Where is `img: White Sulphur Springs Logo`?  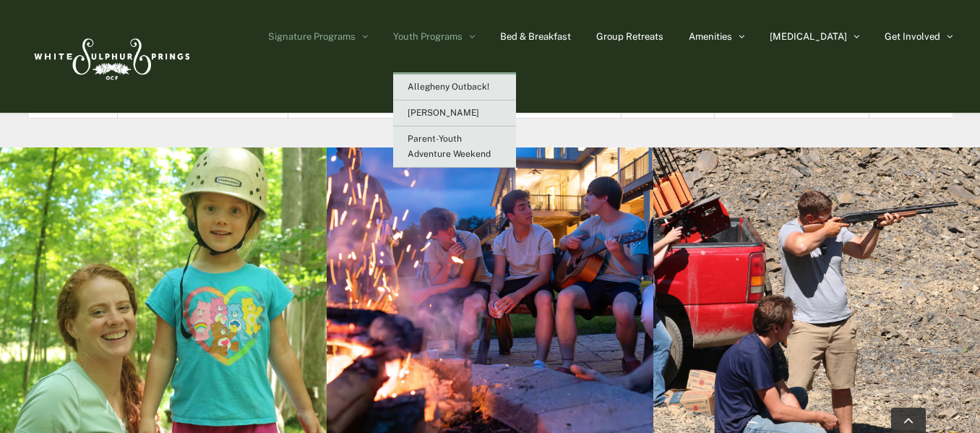
img: White Sulphur Springs Logo is located at coordinates (110, 57).